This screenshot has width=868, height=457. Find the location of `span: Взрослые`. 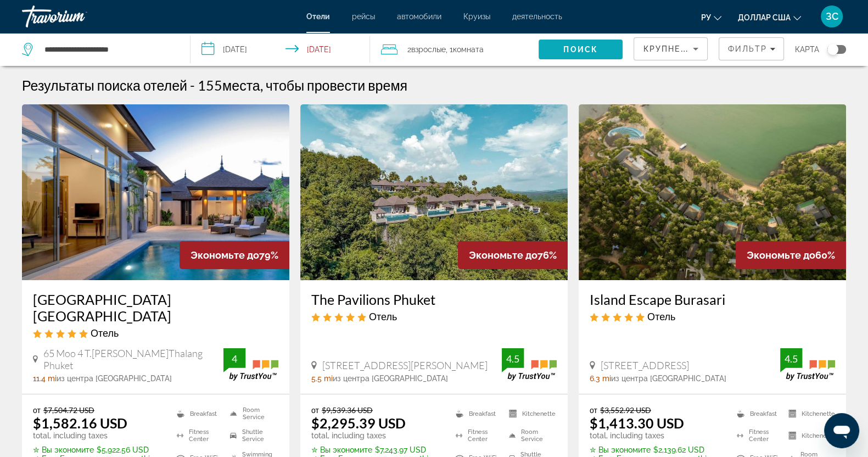

span: Взрослые is located at coordinates (428, 49).